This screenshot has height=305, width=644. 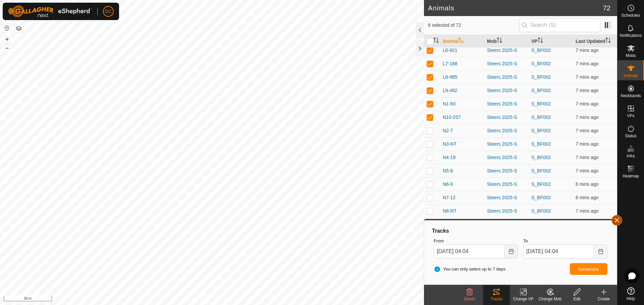 I want to click on span: You can only select up to 7 days, so click(x=470, y=269).